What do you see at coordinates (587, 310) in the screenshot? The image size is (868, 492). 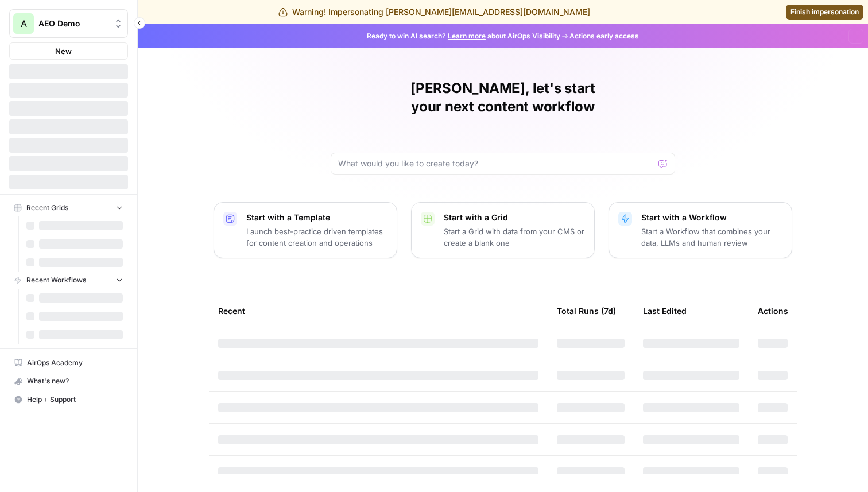 I see `div: Total Runs (7d)` at bounding box center [587, 310].